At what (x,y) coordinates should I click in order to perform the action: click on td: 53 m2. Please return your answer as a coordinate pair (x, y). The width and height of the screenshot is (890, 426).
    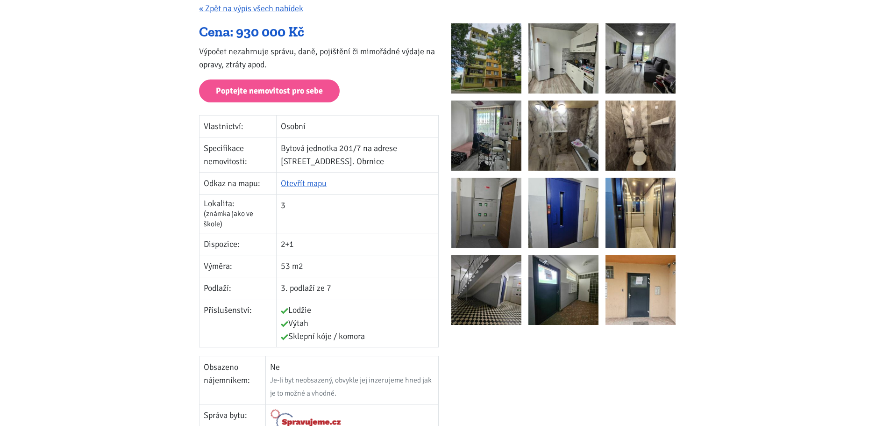
    Looking at the image, I should click on (357, 266).